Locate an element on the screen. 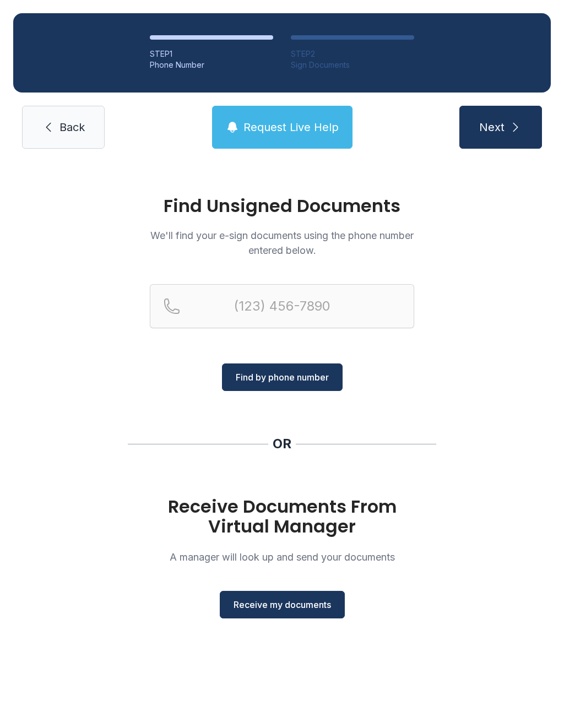 The height and width of the screenshot is (728, 564). span: Request Live Help is located at coordinates (290, 127).